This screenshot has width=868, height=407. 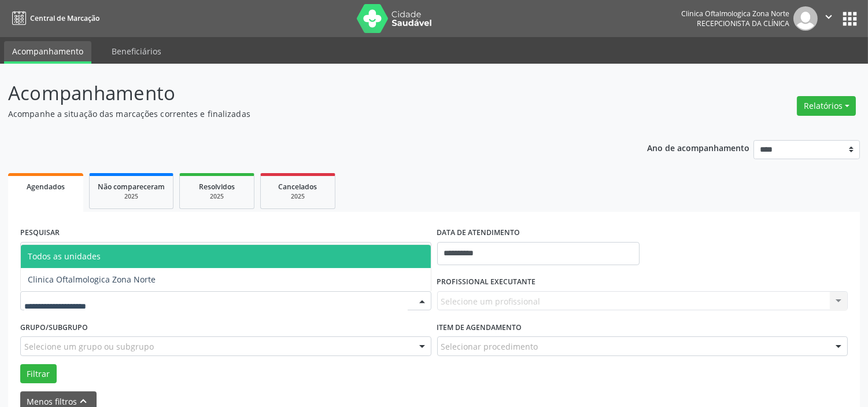 What do you see at coordinates (306, 93) in the screenshot?
I see `p: Acompanhamento` at bounding box center [306, 93].